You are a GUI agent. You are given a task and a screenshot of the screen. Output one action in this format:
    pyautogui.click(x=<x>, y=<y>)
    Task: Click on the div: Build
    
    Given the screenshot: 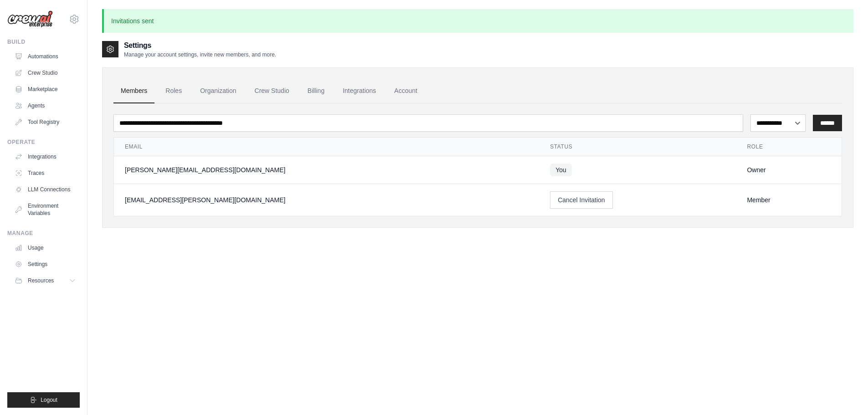 What is the action you would take?
    pyautogui.click(x=43, y=42)
    